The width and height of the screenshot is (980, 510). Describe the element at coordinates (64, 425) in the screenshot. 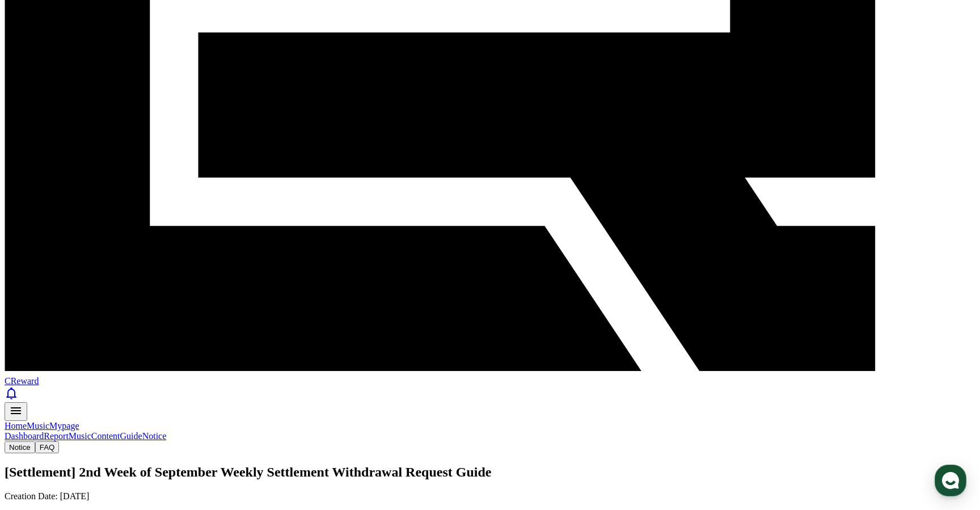

I see `a: Mypage` at that location.